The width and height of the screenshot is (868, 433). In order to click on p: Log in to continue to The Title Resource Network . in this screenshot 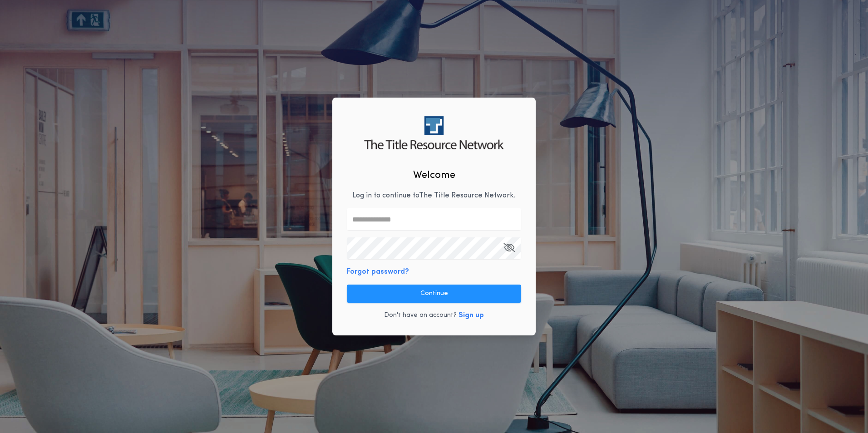, I will do `click(434, 196)`.